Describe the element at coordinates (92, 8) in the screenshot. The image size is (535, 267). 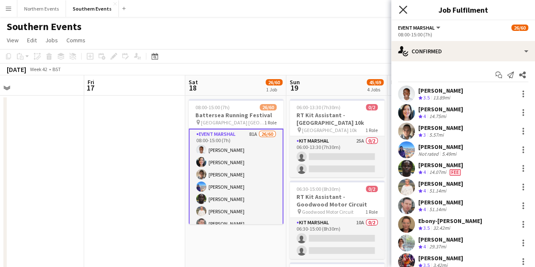
I see `button: Southern Events` at that location.